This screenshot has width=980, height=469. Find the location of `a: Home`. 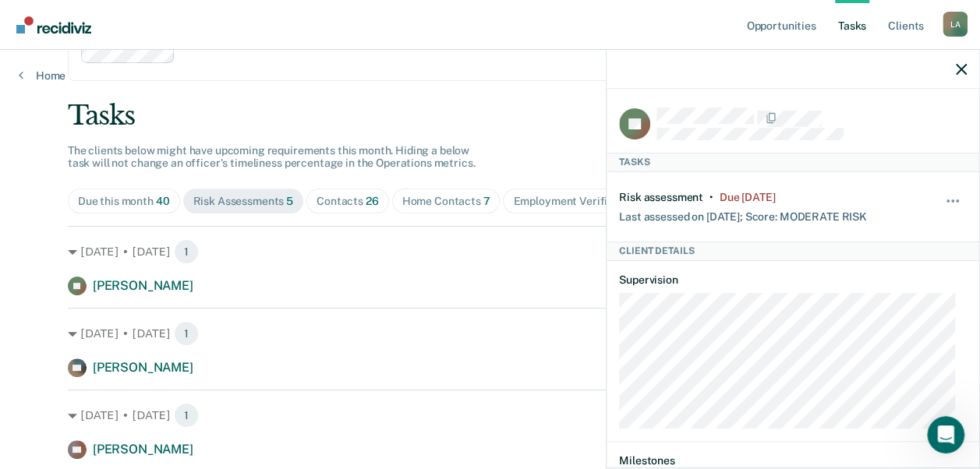

a: Home is located at coordinates (42, 76).